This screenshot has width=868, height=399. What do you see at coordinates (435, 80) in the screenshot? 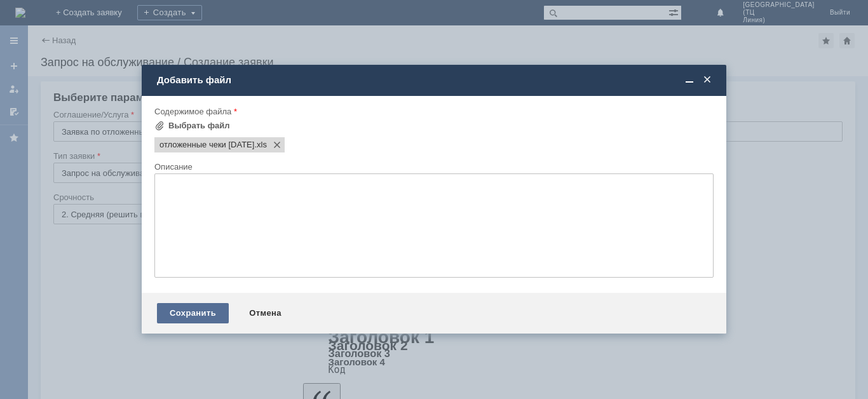
I see `div: Добавить файл` at bounding box center [435, 80].